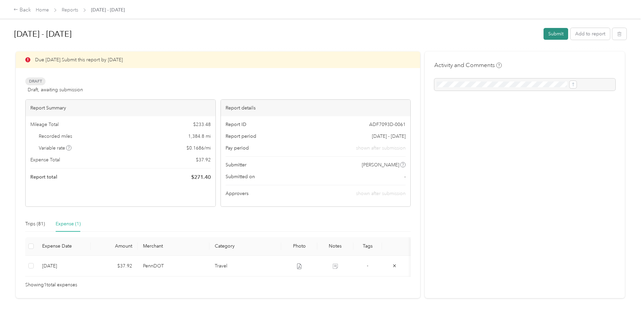 The height and width of the screenshot is (321, 644). What do you see at coordinates (173, 247) in the screenshot?
I see `th: Merchant` at bounding box center [173, 247].